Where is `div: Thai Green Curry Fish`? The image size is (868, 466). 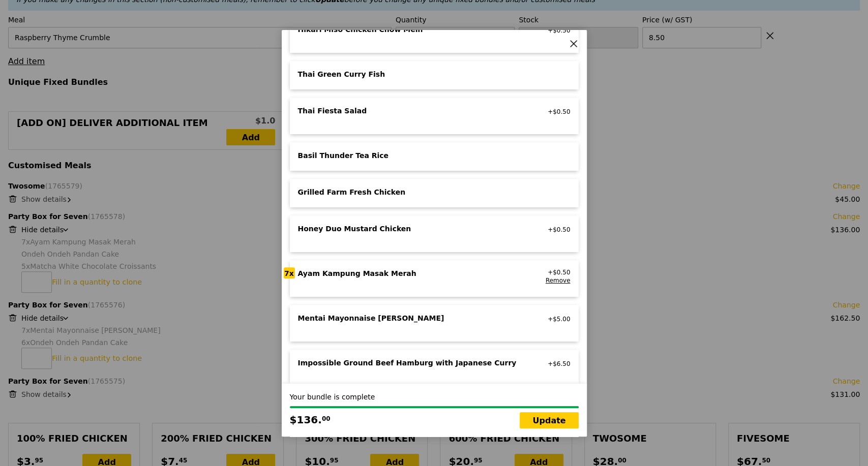
div: Thai Green Curry Fish is located at coordinates (411, 74).